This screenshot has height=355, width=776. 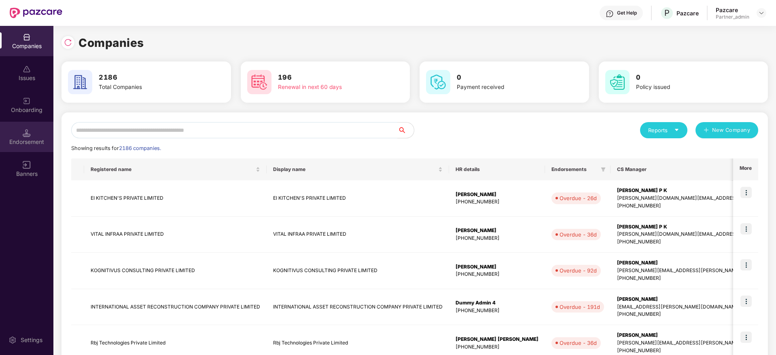 What do you see at coordinates (329, 87) in the screenshot?
I see `div: Renewal in next 60 days` at bounding box center [329, 87].